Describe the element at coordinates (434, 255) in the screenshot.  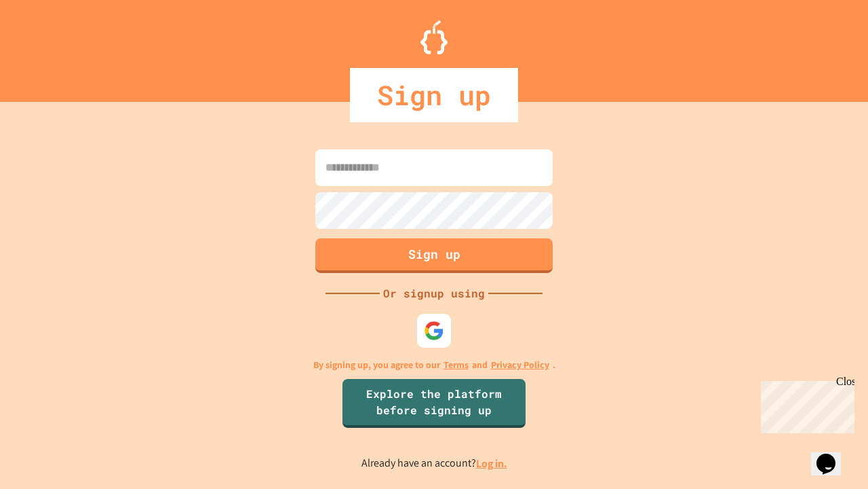
I see `button: Sign up` at that location.